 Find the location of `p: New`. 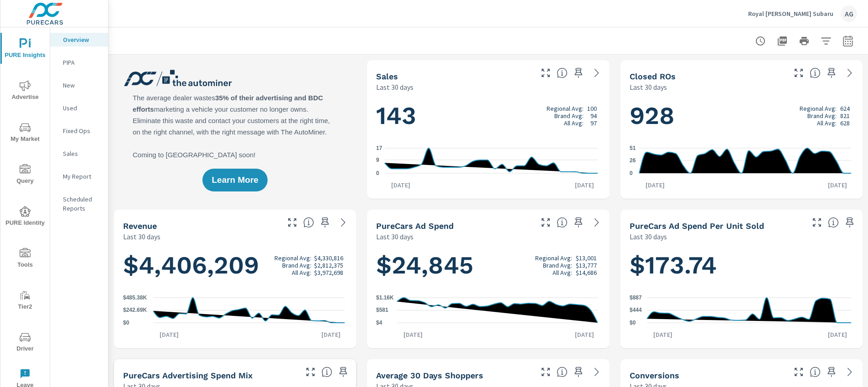

p: New is located at coordinates (82, 85).